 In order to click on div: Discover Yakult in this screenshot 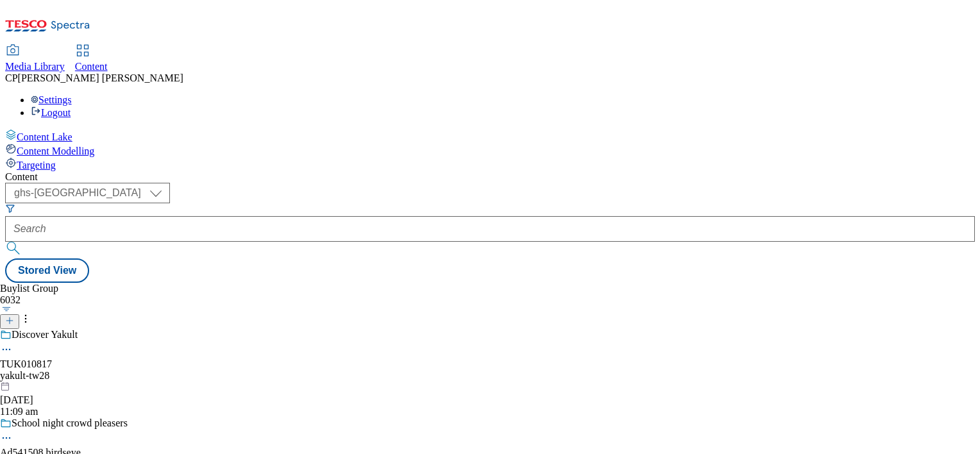, I will do `click(45, 335)`.